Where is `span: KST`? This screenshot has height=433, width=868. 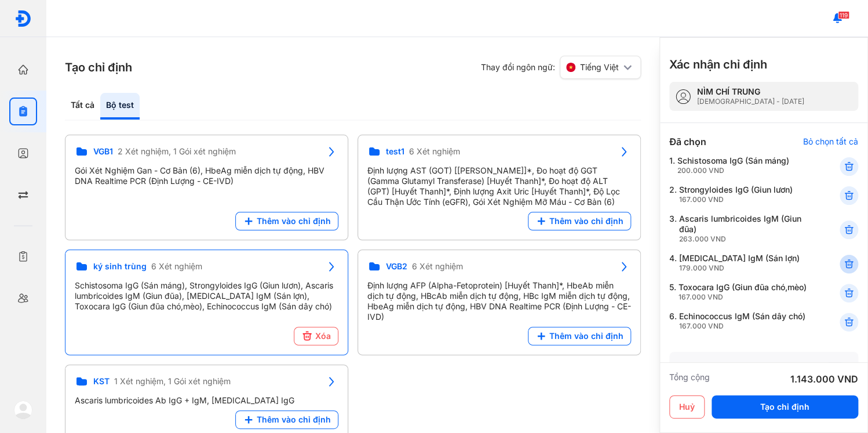 span: KST is located at coordinates (101, 381).